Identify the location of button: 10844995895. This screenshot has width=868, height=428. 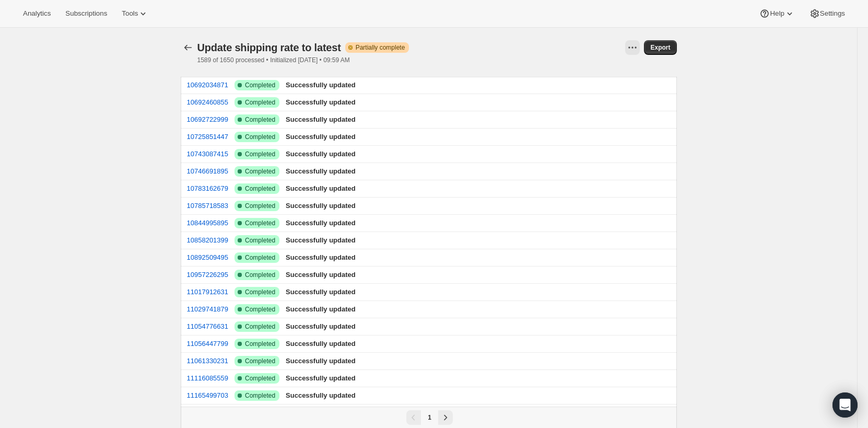
(208, 223).